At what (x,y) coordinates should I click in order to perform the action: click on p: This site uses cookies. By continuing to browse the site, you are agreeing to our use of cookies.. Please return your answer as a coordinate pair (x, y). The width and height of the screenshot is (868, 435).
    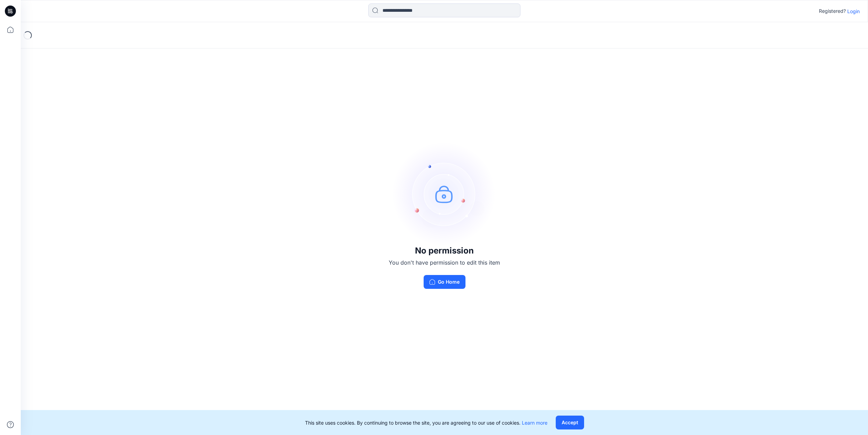
    Looking at the image, I should click on (426, 422).